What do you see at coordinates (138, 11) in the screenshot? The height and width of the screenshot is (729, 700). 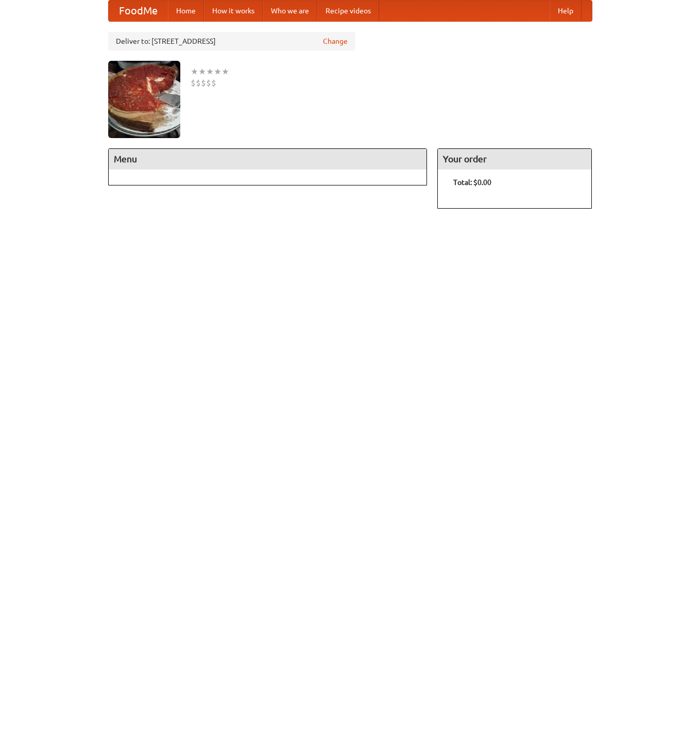 I see `a: FoodMe` at bounding box center [138, 11].